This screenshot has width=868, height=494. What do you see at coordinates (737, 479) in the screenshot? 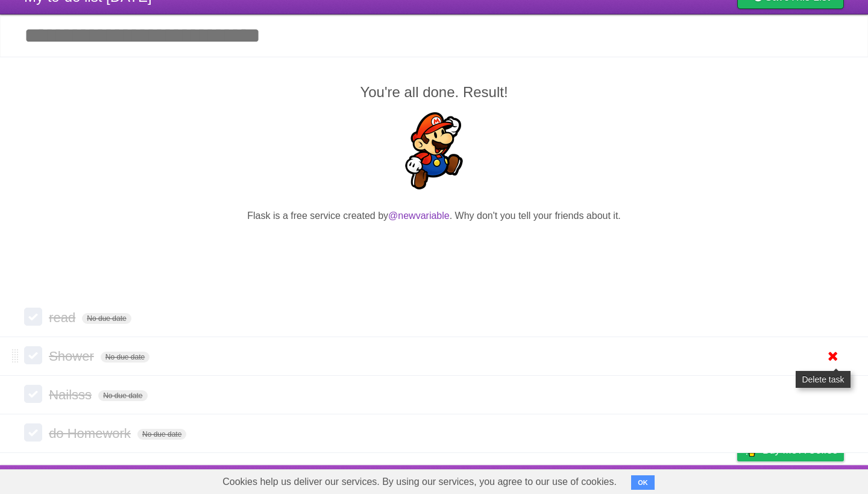
I see `a: Privacy` at bounding box center [737, 479].